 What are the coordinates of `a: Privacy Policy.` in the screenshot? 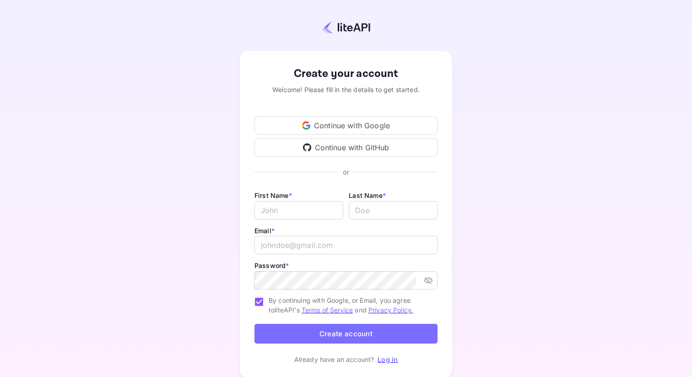 It's located at (391, 310).